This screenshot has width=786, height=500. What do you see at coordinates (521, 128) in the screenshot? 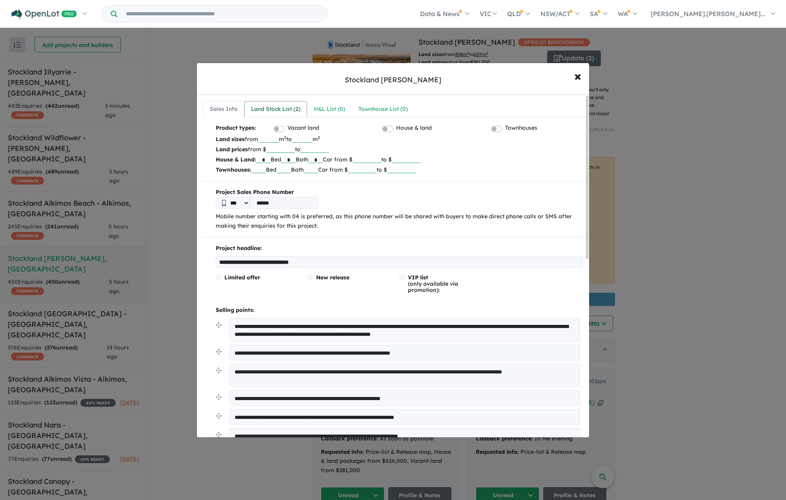
I see `label: Townhouses` at bounding box center [521, 128].